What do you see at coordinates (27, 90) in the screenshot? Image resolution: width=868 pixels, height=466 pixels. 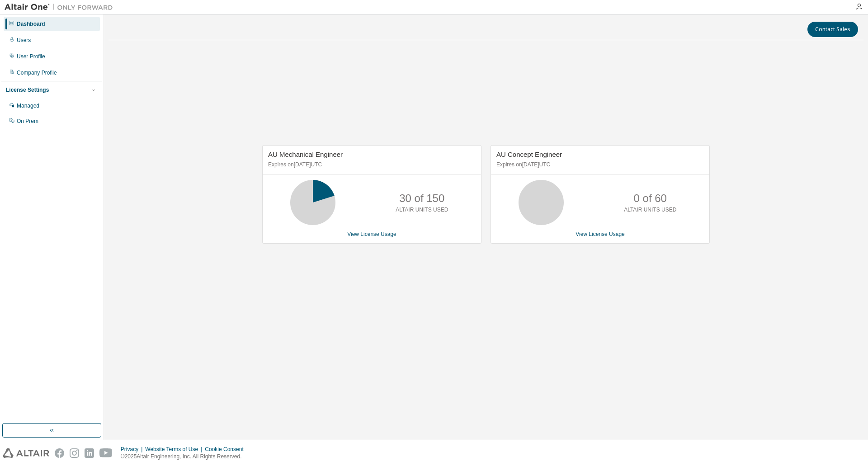 I see `div: License Settings` at bounding box center [27, 90].